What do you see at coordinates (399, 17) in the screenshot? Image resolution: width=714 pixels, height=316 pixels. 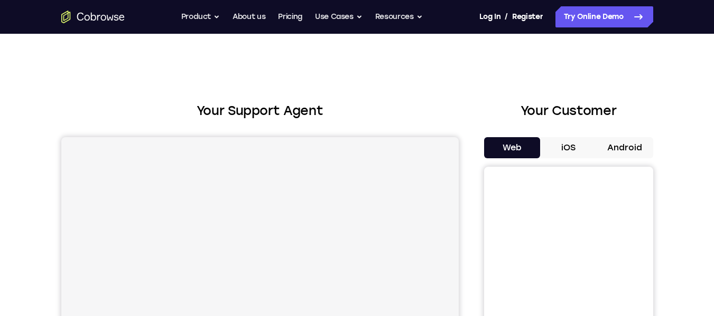 I see `button: Resources` at bounding box center [399, 17].